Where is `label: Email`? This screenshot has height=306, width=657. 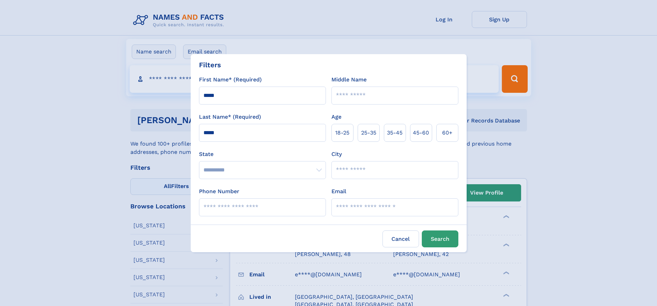
label: Email is located at coordinates (339, 191).